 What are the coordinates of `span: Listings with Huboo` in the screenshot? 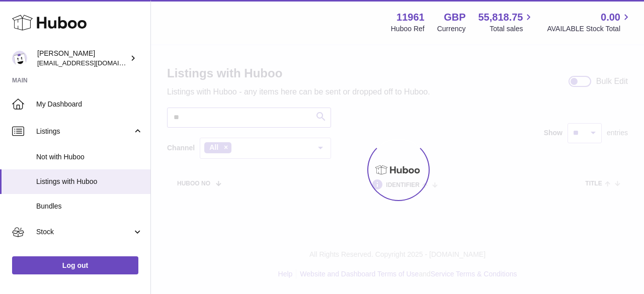 It's located at (90, 181).